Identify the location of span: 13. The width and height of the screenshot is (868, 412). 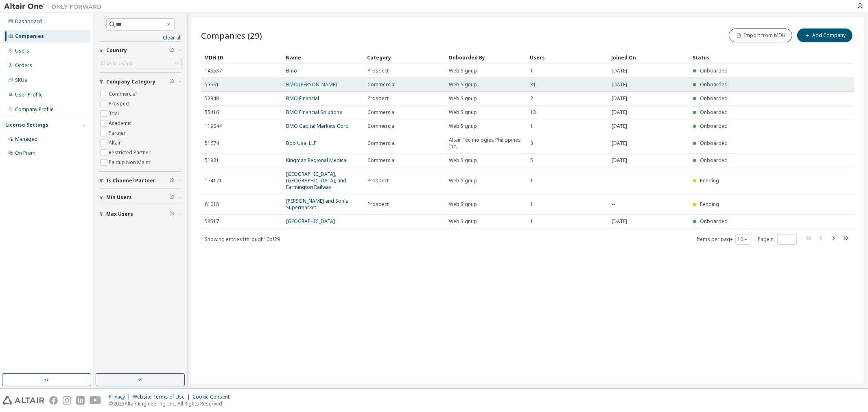
(533, 112).